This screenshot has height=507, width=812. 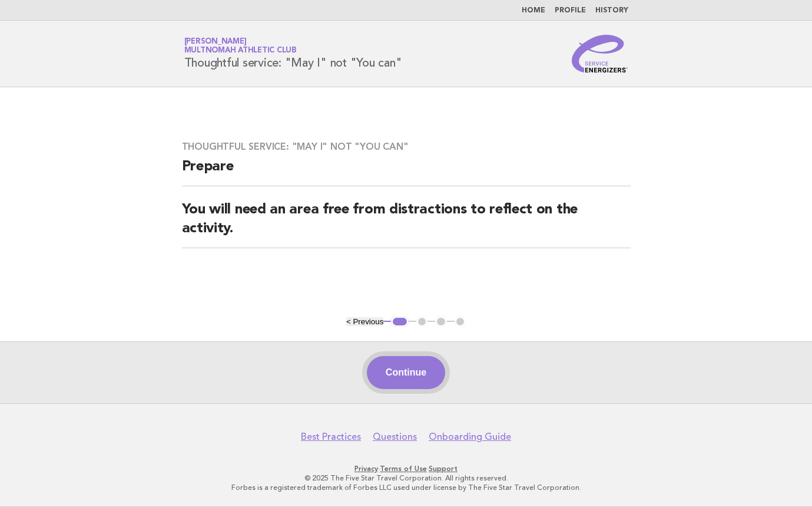 I want to click on a: Support, so click(x=443, y=468).